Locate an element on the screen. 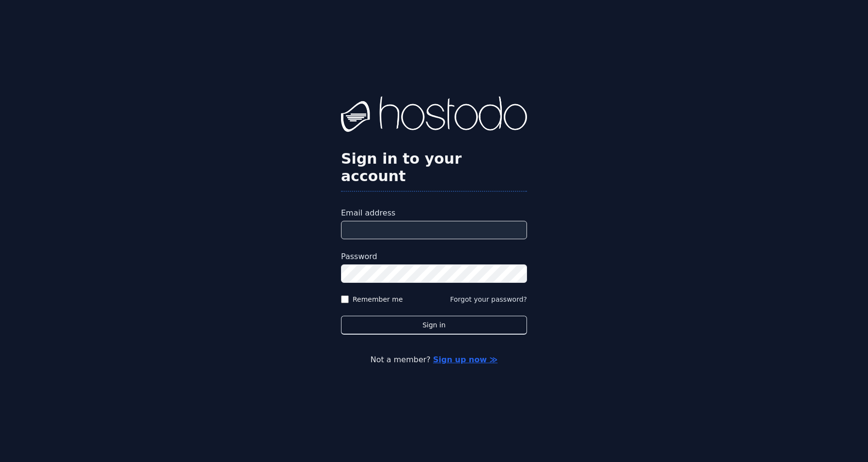  label: Remember me is located at coordinates (378, 299).